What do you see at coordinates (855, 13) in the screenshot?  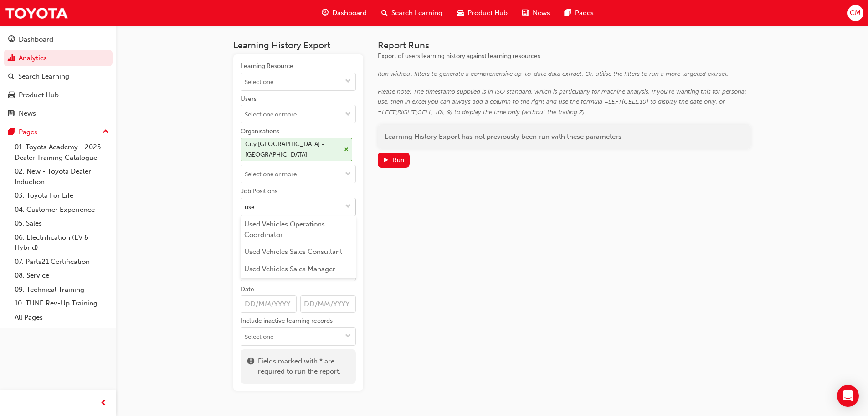 I see `span: CM` at bounding box center [855, 13].